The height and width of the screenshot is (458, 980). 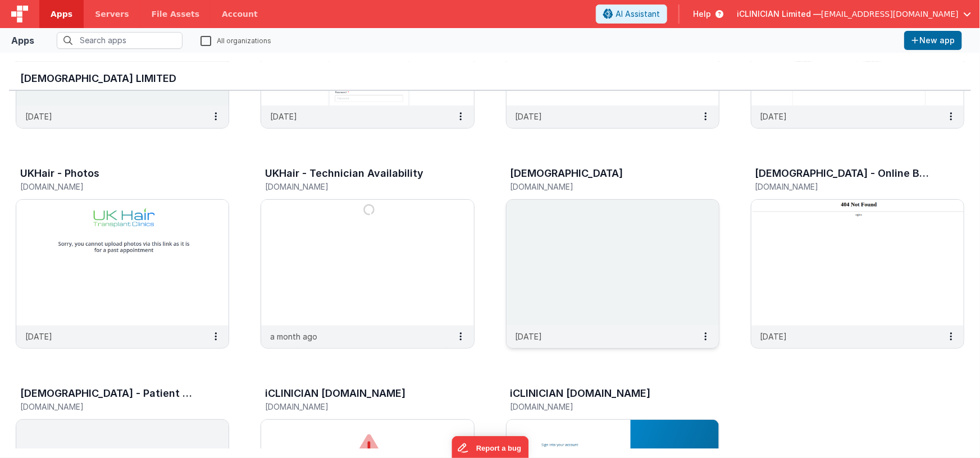 What do you see at coordinates (637, 14) in the screenshot?
I see `span: AI Assistant` at bounding box center [637, 14].